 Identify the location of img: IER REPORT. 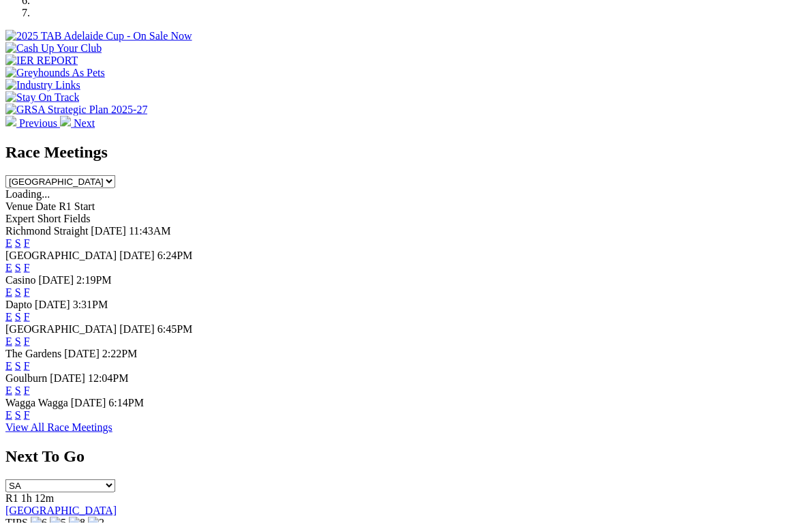
(41, 61).